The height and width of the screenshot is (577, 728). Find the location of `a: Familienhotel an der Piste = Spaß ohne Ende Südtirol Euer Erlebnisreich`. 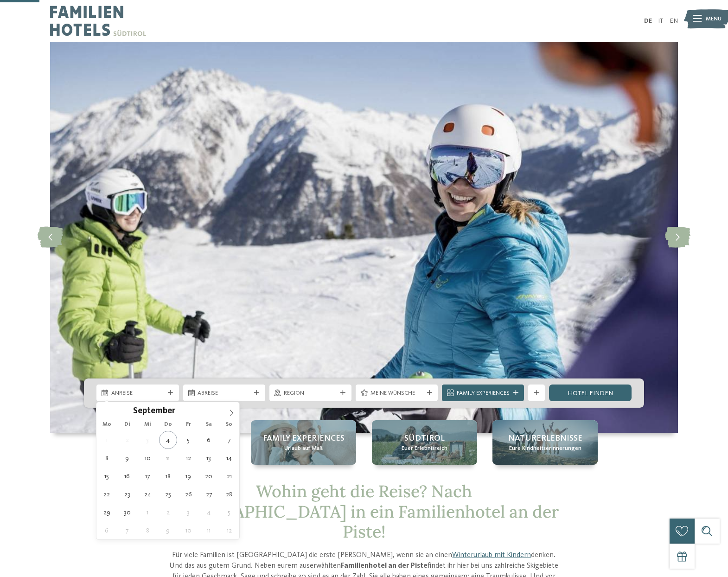

a: Familienhotel an der Piste = Spaß ohne Ende Südtirol Euer Erlebnisreich is located at coordinates (424, 442).